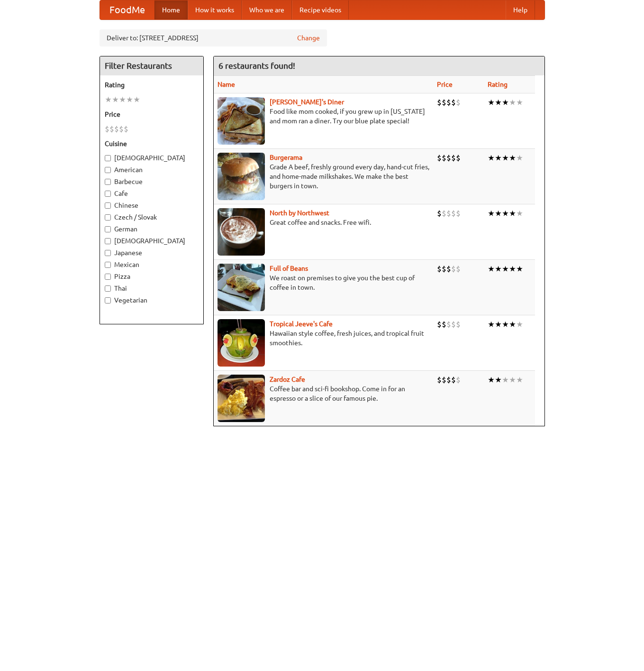  Describe the element at coordinates (151, 229) in the screenshot. I see `label: German` at that location.